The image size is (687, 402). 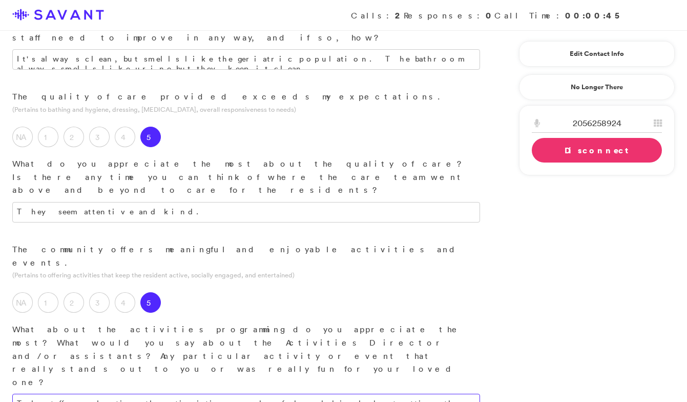 I want to click on a: No Longer There, so click(x=597, y=87).